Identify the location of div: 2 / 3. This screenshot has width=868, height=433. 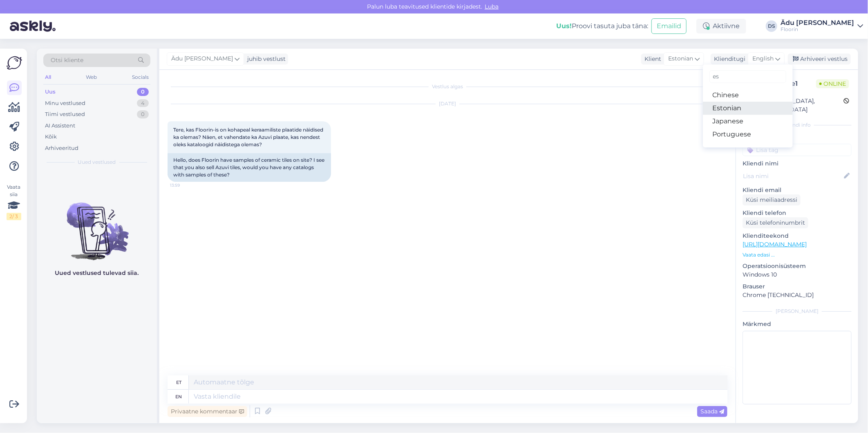
(14, 217).